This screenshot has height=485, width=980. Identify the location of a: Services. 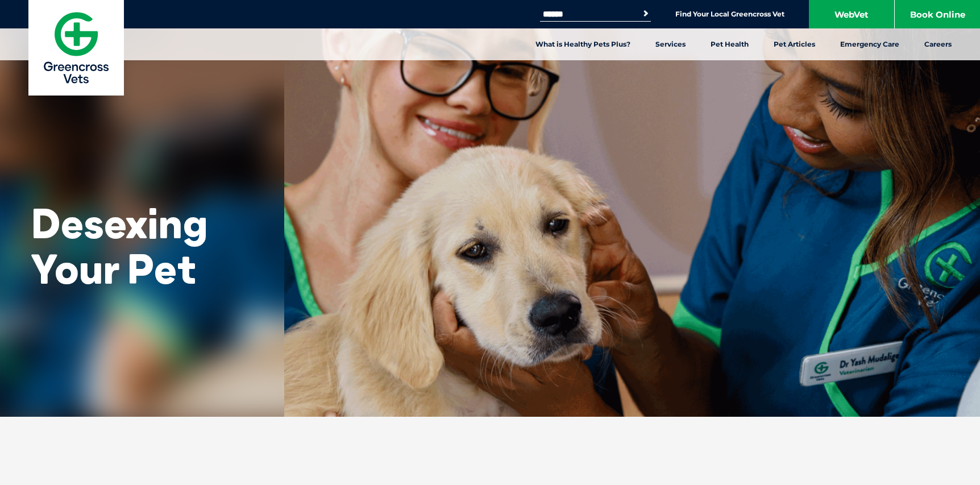
(670, 44).